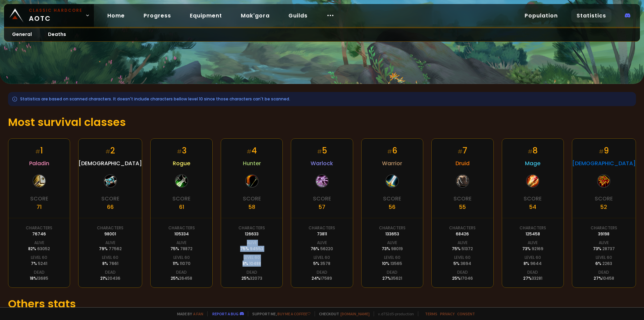 The width and height of the screenshot is (644, 320). Describe the element at coordinates (394, 314) in the screenshot. I see `span: v. d752d5 - production` at that location.